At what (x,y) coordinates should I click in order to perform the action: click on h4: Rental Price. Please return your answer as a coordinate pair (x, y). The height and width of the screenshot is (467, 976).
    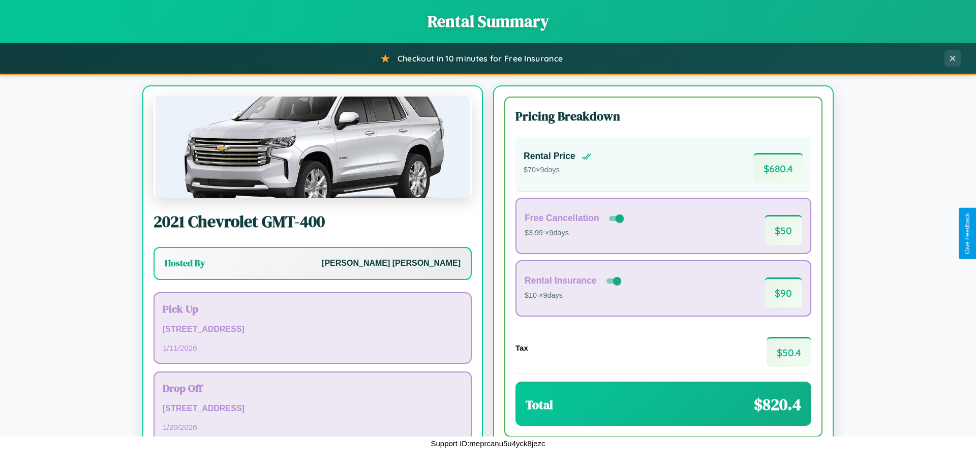
    Looking at the image, I should click on (550, 156).